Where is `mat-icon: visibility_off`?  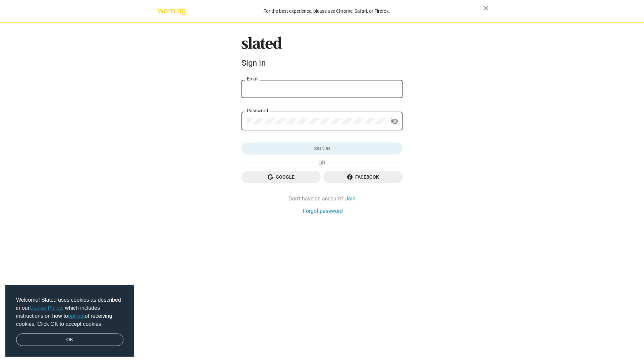 mat-icon: visibility_off is located at coordinates (395, 121).